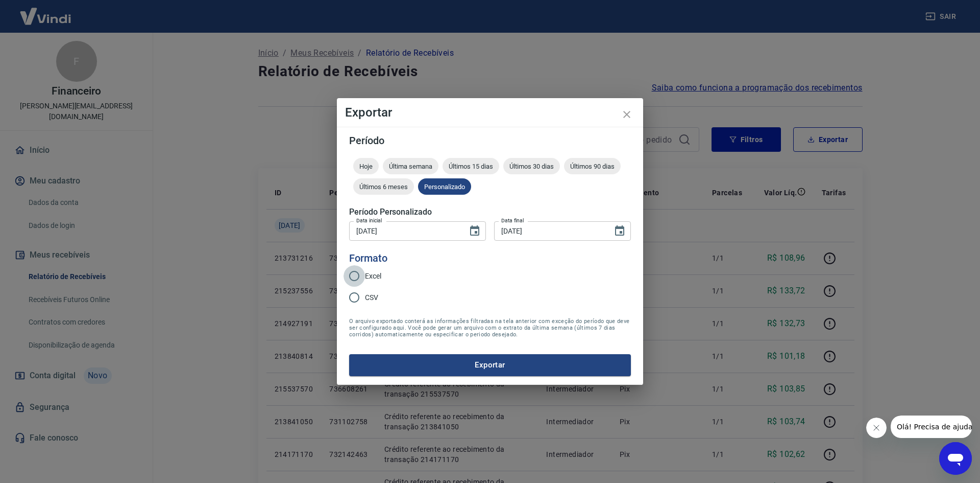  I want to click on span: Última semana, so click(411, 166).